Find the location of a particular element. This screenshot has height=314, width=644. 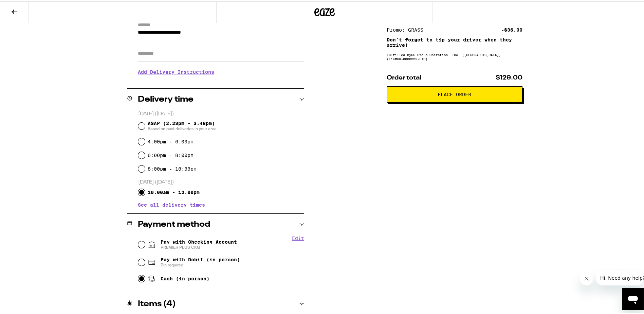

label: 4:00pm - 6:00pm is located at coordinates (170, 140).